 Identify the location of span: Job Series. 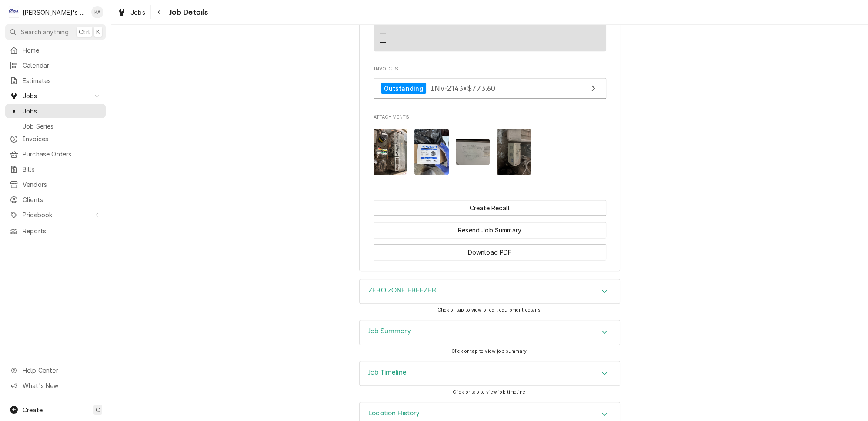
(61, 126).